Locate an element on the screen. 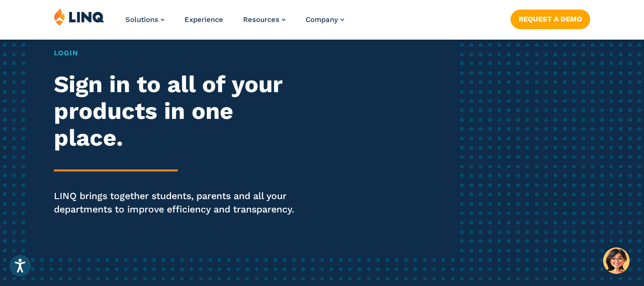  p: LINQ brings together students, parents and all your departments to improve efficiency and transpa... is located at coordinates (178, 203).